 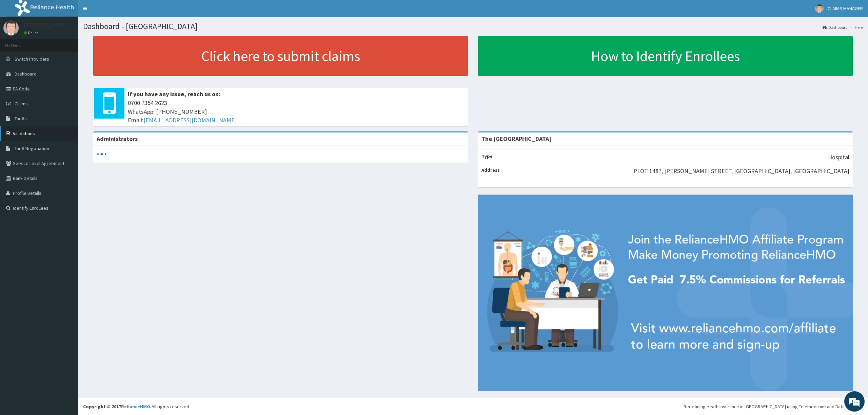 I want to click on strong: Copyright © 2017 ., so click(x=118, y=407).